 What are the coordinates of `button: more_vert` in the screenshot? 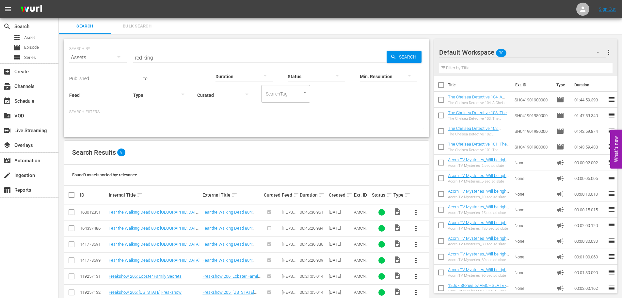 It's located at (609, 52).